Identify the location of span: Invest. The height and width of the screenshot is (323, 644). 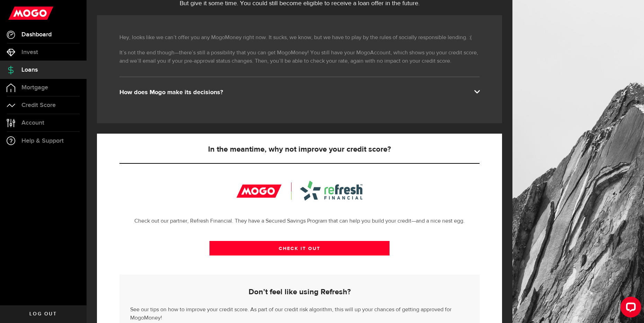
(30, 52).